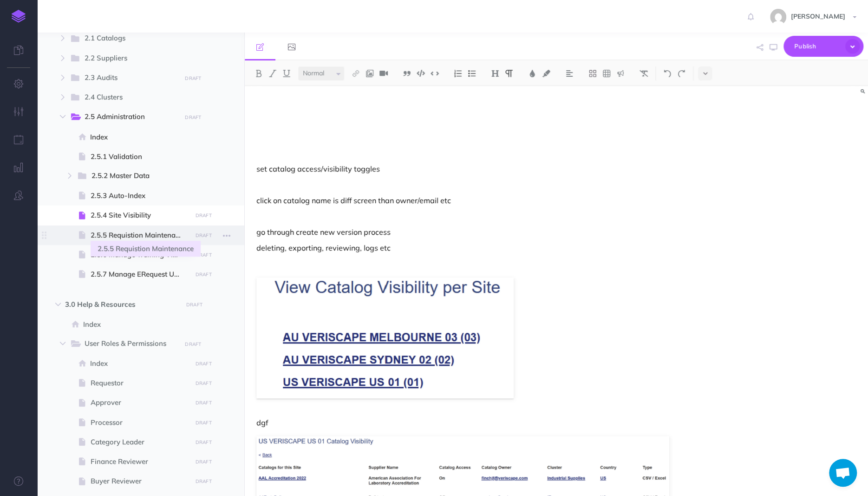  Describe the element at coordinates (778, 17) in the screenshot. I see `img: 743f3ee6f9f80ed2ad13fd650e81ed88.jpg` at that location.